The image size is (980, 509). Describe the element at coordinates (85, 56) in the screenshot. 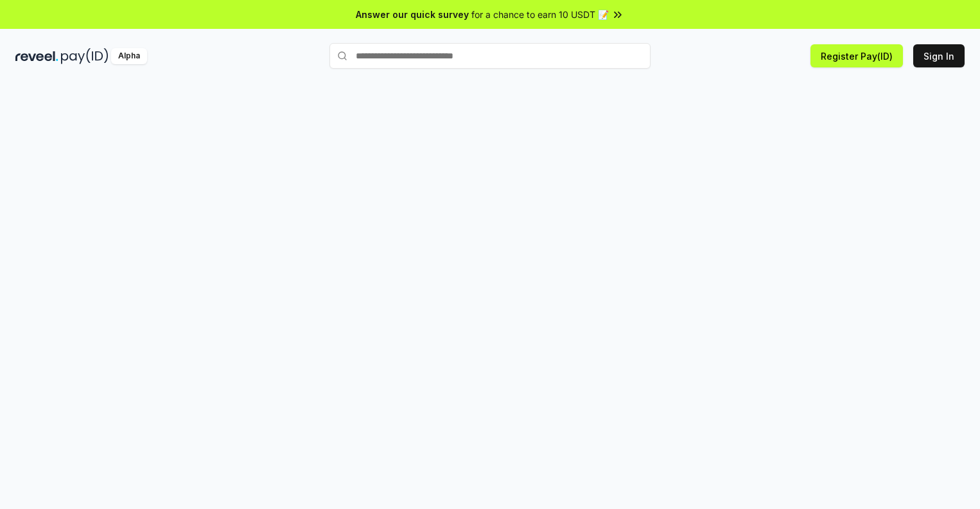

I see `img: pay_id` at that location.